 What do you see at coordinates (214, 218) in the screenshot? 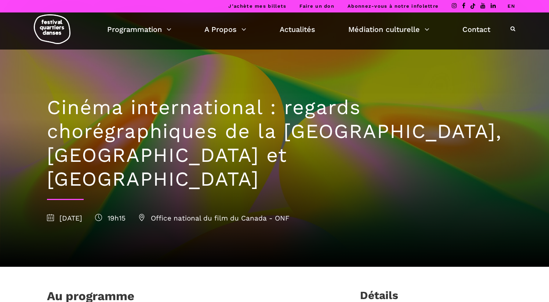
I see `span: Office national du film du Canada - ONF` at bounding box center [214, 218].